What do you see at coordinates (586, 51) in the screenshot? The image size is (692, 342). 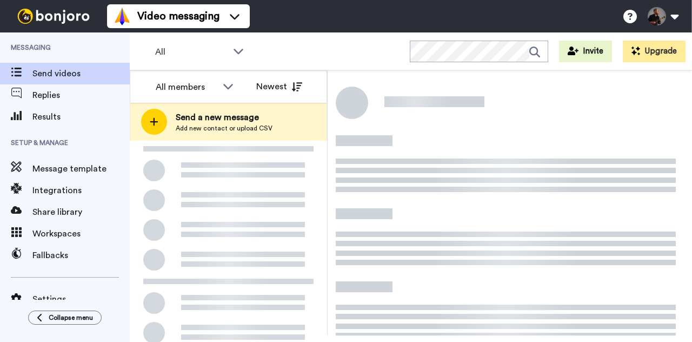 I see `a: Invite` at bounding box center [586, 51].